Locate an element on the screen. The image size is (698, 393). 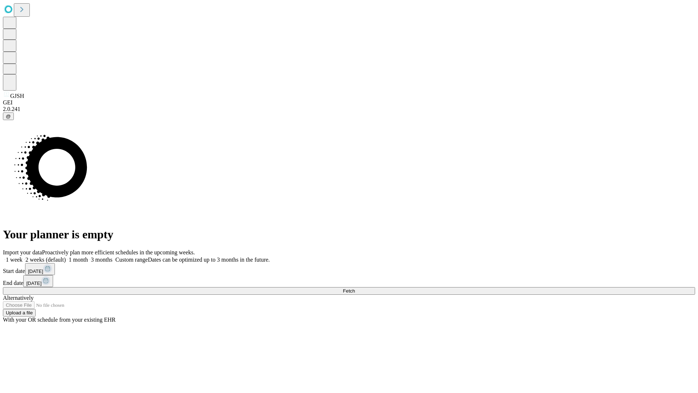
div: End date is located at coordinates (349, 281).